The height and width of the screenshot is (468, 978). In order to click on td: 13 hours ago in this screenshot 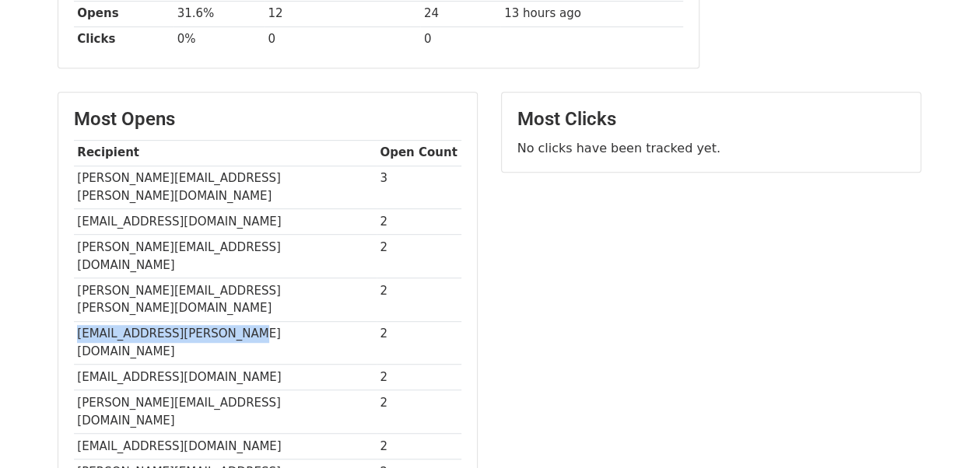, I will do `click(591, 13)`.